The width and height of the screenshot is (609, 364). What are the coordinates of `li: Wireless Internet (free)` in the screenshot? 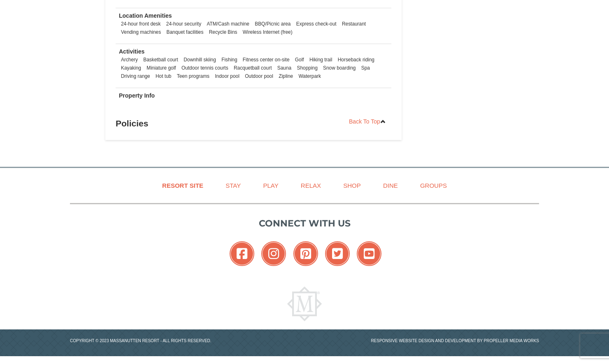 It's located at (267, 32).